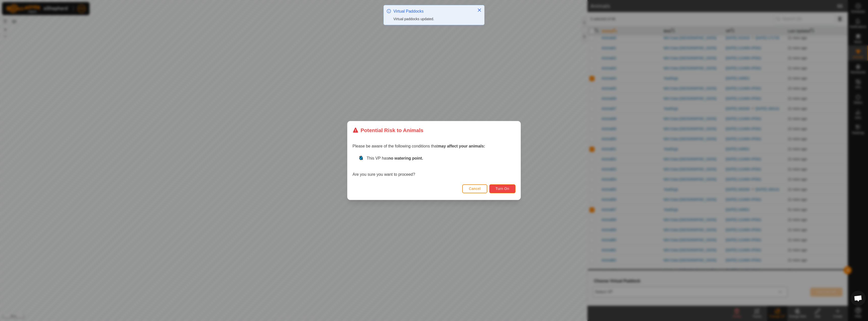 This screenshot has width=868, height=321. What do you see at coordinates (462, 146) in the screenshot?
I see `strong: may affect your animals:` at bounding box center [462, 146].